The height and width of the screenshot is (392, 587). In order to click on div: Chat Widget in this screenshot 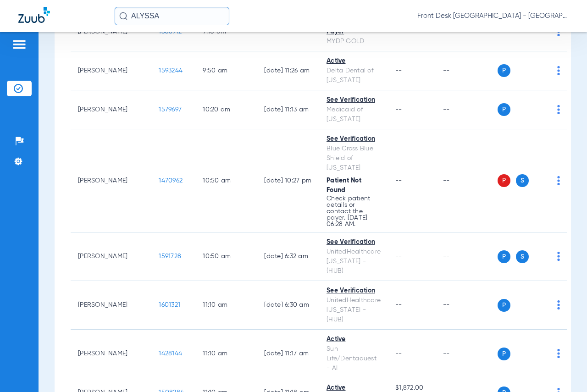, I will do `click(564, 370)`.